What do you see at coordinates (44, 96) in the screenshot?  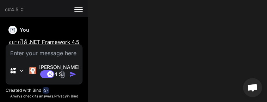 I see `p: Always check its answers. in Bind` at bounding box center [44, 96].